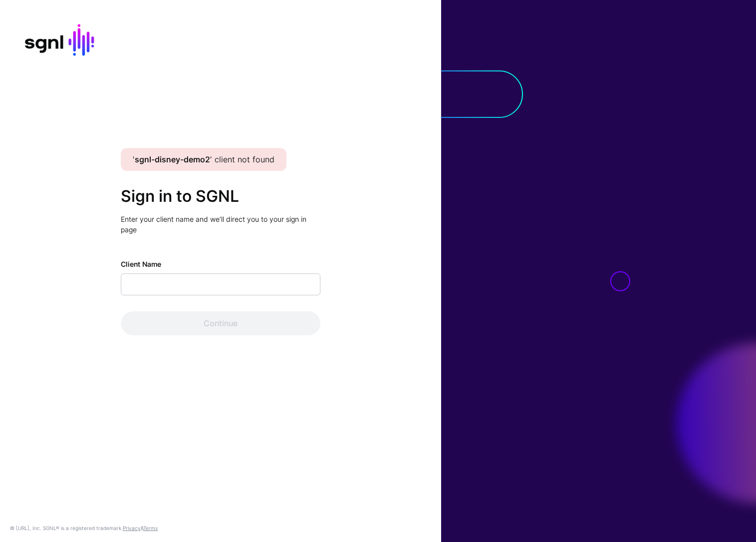 Image resolution: width=756 pixels, height=542 pixels. What do you see at coordinates (220, 196) in the screenshot?
I see `h2: Sign in to SGNL` at bounding box center [220, 196].